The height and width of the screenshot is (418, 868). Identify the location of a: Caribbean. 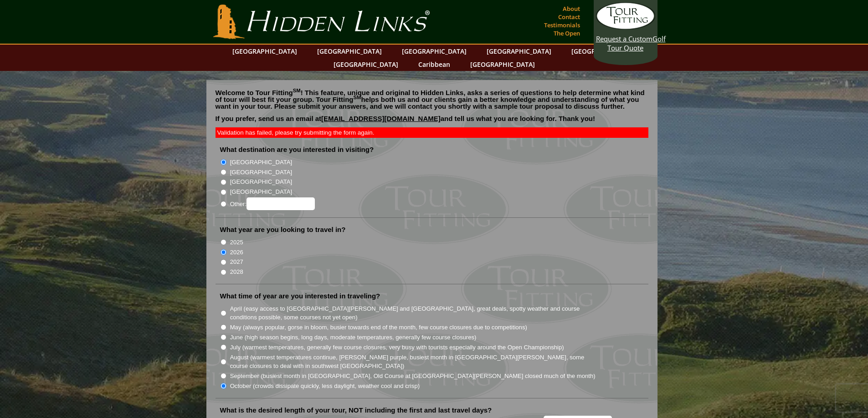
(434, 64).